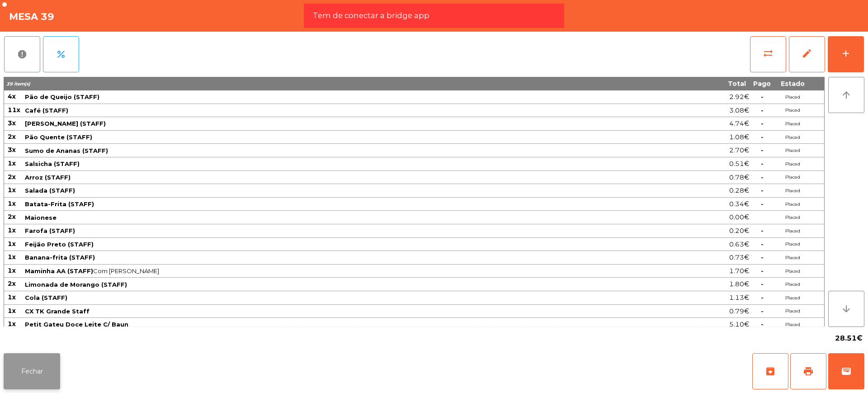 This screenshot has width=868, height=393. I want to click on span: 39 item(s), so click(18, 84).